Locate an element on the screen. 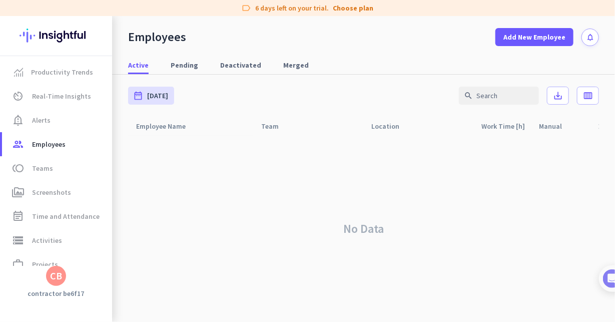 Image resolution: width=615 pixels, height=322 pixels. i: notification_important is located at coordinates (18, 120).